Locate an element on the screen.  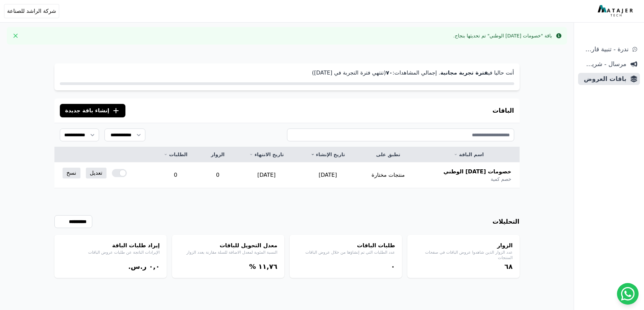
p: عدد الطلبات التي تم إنشاؤها من خلال عروض الباقات is located at coordinates (345, 253).